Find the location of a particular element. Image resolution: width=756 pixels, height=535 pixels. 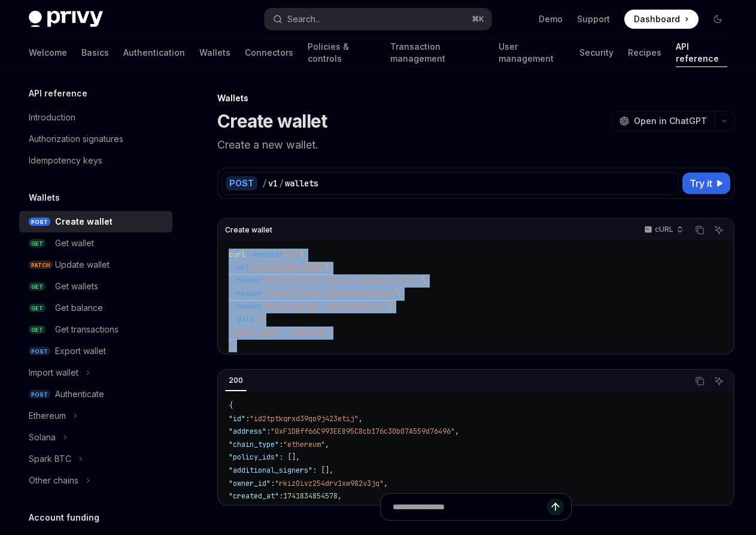

div: Solana is located at coordinates (42, 437).